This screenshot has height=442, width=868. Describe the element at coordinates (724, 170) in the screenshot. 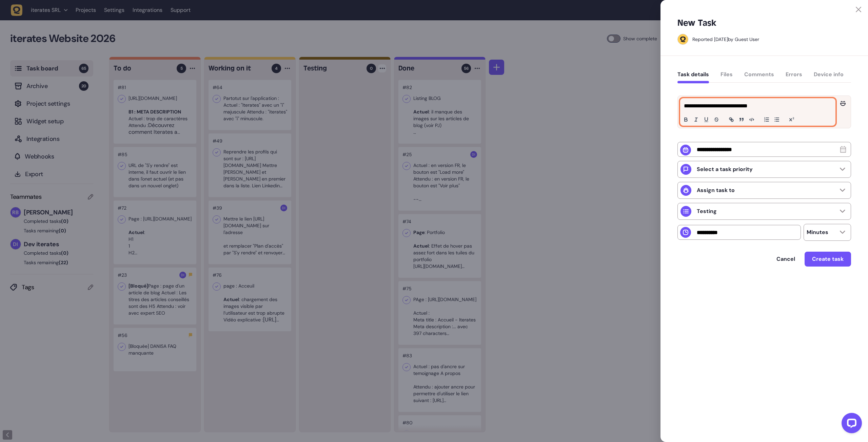

I see `p: Select a task priority` at that location.